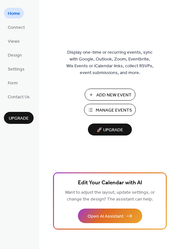  What do you see at coordinates (19, 118) in the screenshot?
I see `span: Upgrade` at bounding box center [19, 118].